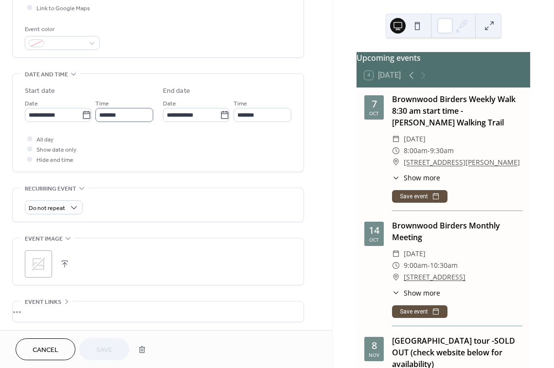 The height and width of the screenshot is (368, 554). I want to click on div: Upcoming events, so click(443, 58).